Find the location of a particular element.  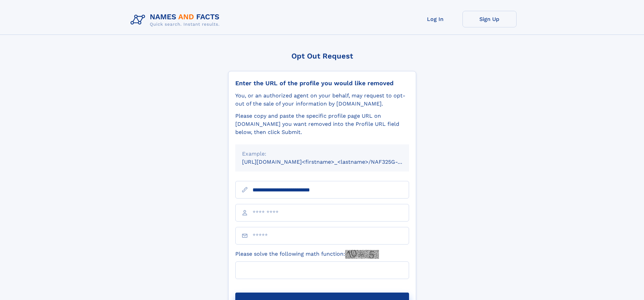

label: Please solve the following math function: is located at coordinates (307, 255).